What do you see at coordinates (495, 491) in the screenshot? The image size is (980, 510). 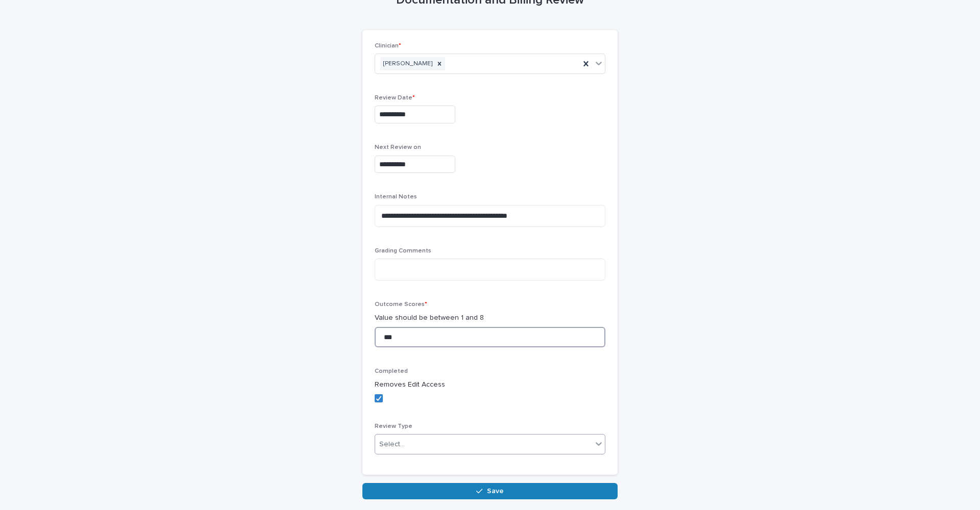 I see `span: Save` at bounding box center [495, 491].